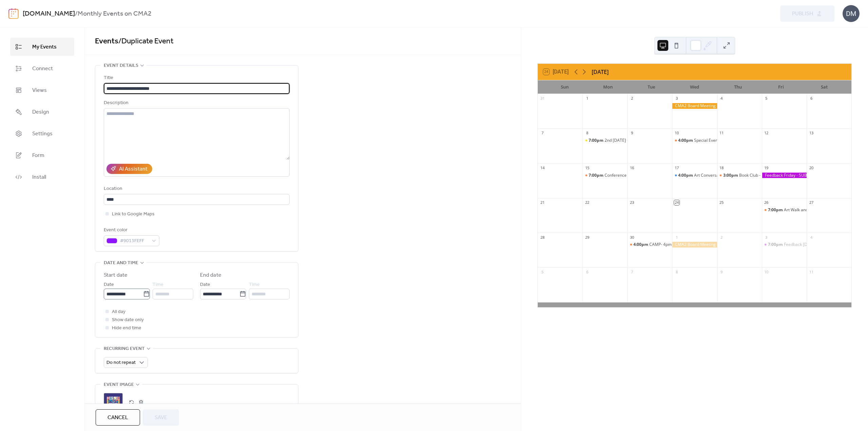 The image size is (868, 431). Describe the element at coordinates (812, 202) in the screenshot. I see `div: 27` at that location.